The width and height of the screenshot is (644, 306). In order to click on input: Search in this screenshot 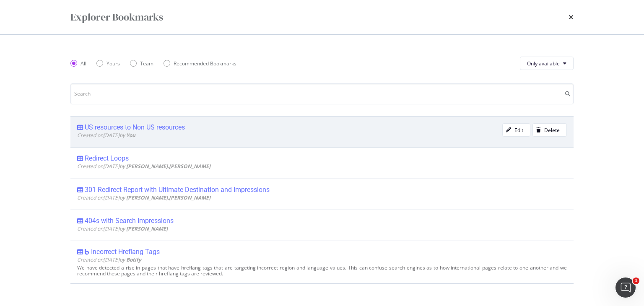, I will do `click(322, 94)`.